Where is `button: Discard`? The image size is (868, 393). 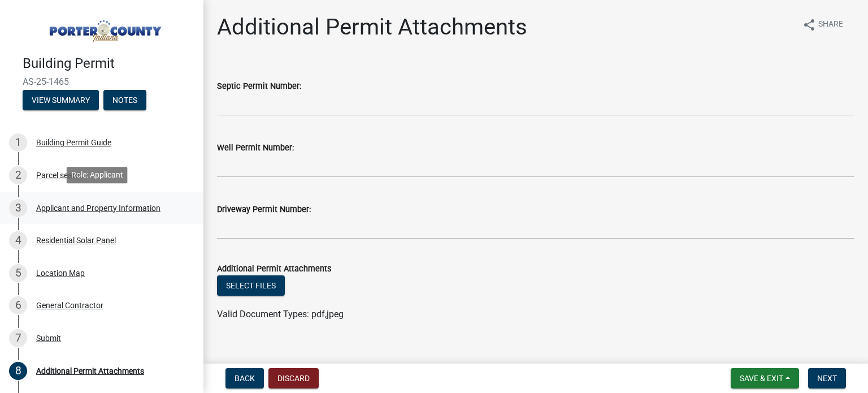
button: Discard is located at coordinates (293, 378).